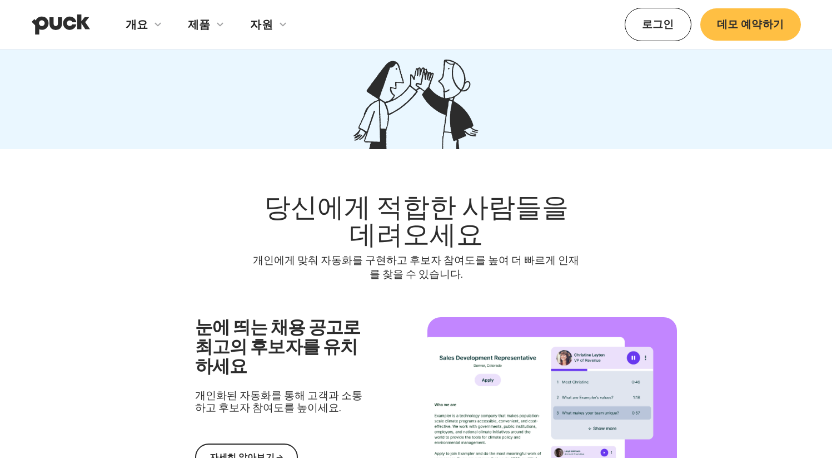 The width and height of the screenshot is (832, 458). I want to click on font: 당신에게 적합한 사람들을 데려오세요, so click(416, 221).